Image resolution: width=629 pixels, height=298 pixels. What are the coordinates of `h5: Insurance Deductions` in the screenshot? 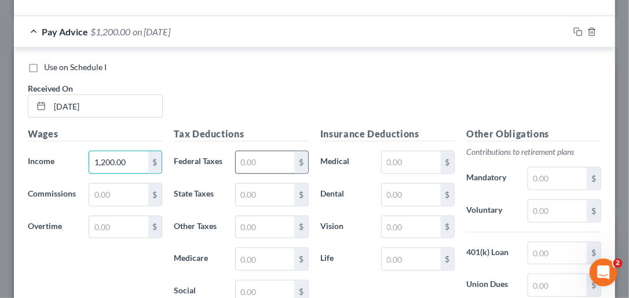 It's located at (388, 134).